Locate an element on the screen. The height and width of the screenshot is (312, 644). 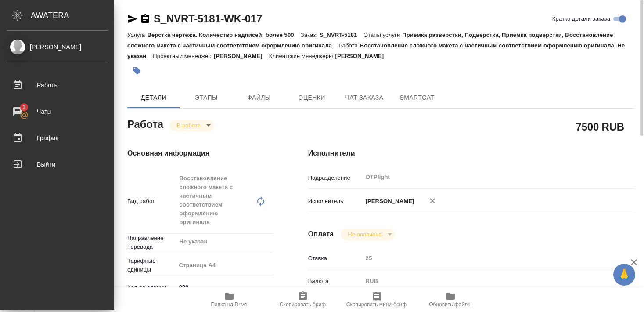
button: Скопировать мини-бриф is located at coordinates (376, 300).